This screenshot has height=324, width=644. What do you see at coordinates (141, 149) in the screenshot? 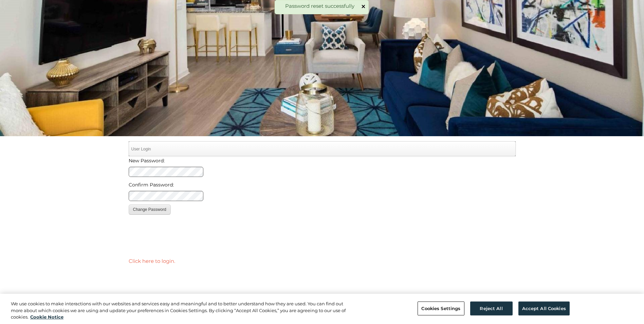
I see `a: User Login` at bounding box center [141, 149].